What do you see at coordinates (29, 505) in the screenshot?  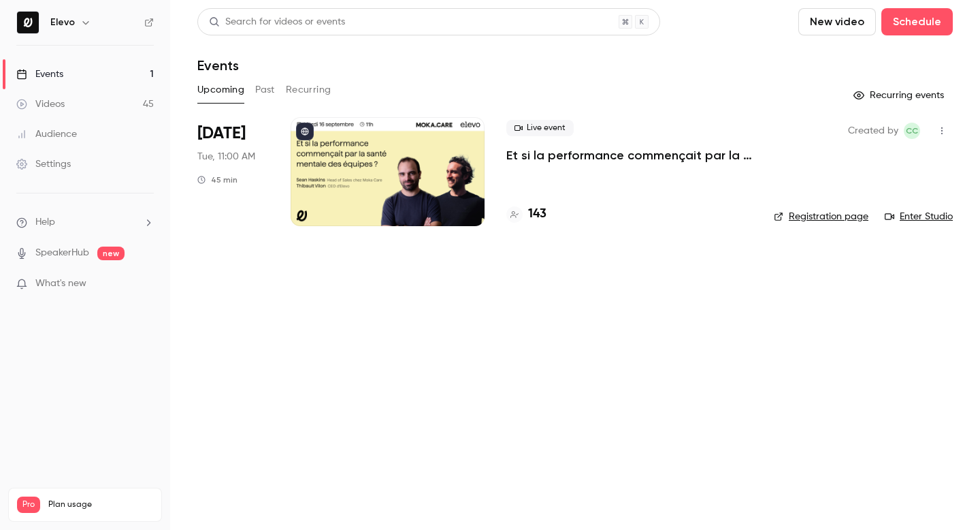 I see `span: Pro` at bounding box center [29, 505].